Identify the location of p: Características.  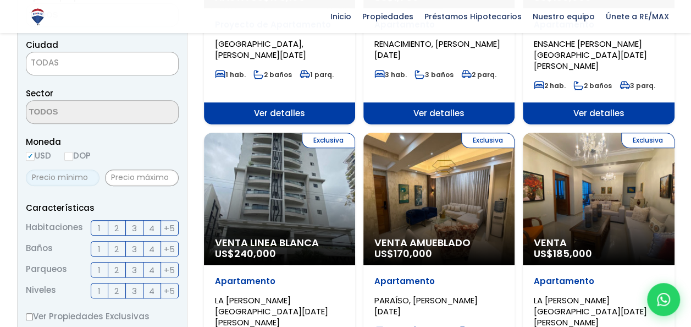
(102, 207).